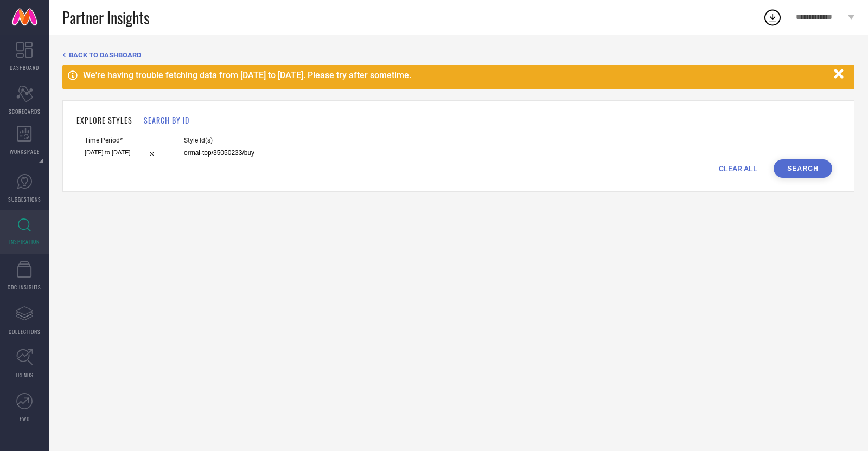 The width and height of the screenshot is (868, 451). I want to click on h1: EXPLORE STYLES, so click(105, 120).